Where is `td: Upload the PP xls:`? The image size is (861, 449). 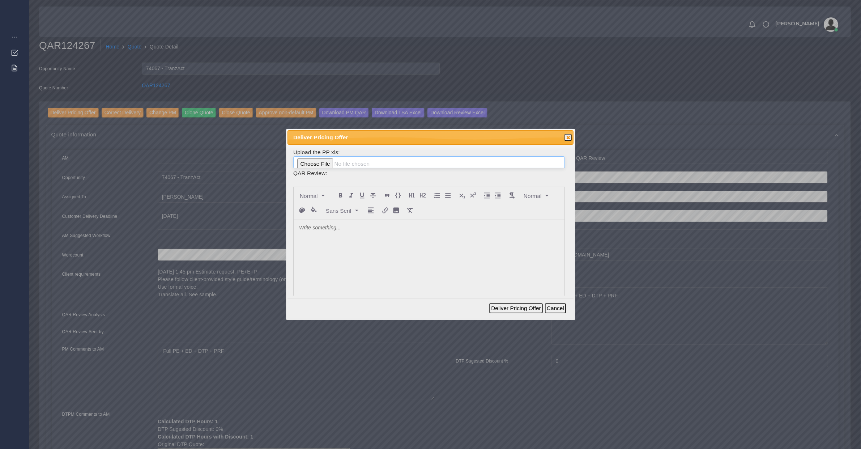
td: Upload the PP xls: is located at coordinates (429, 158).